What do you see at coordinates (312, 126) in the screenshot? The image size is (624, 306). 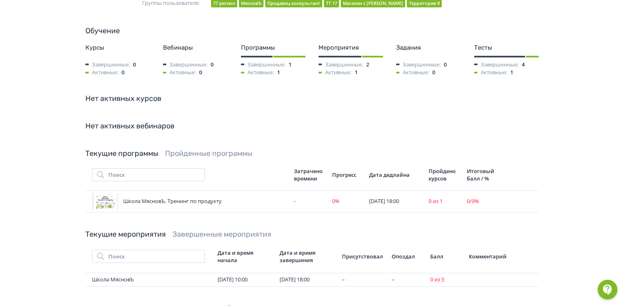 I see `div: Нет активных вебинаров` at bounding box center [312, 126].